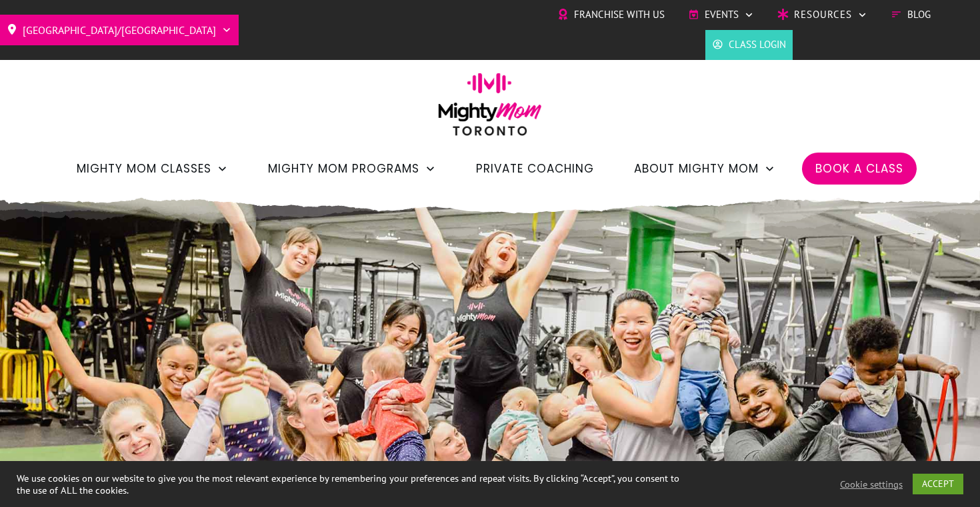  What do you see at coordinates (534, 169) in the screenshot?
I see `span: Private Coaching` at bounding box center [534, 169].